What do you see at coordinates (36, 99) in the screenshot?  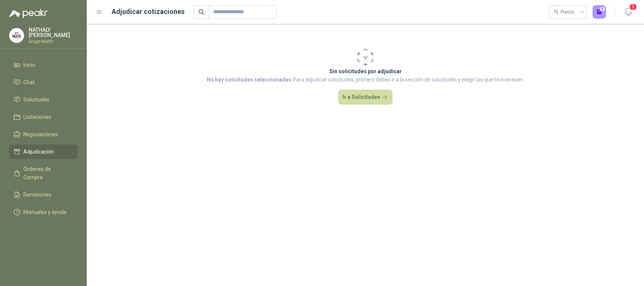 I see `span: Solicitudes` at bounding box center [36, 99].